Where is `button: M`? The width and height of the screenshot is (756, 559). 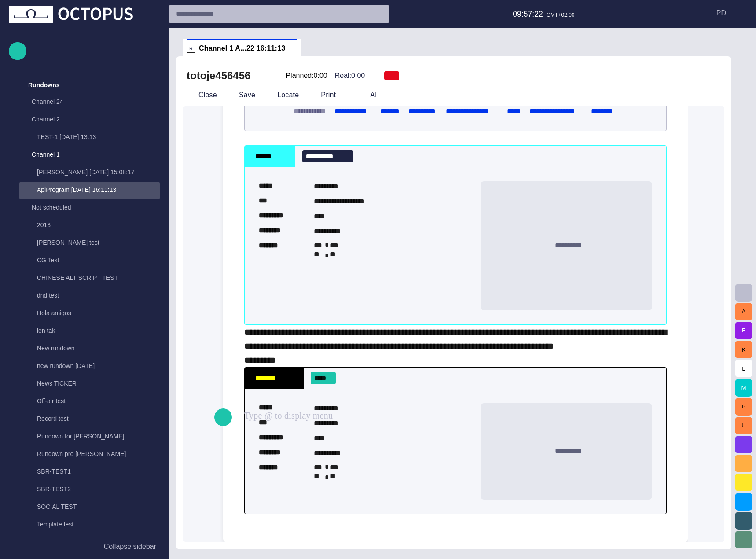
button: M is located at coordinates (744, 388).